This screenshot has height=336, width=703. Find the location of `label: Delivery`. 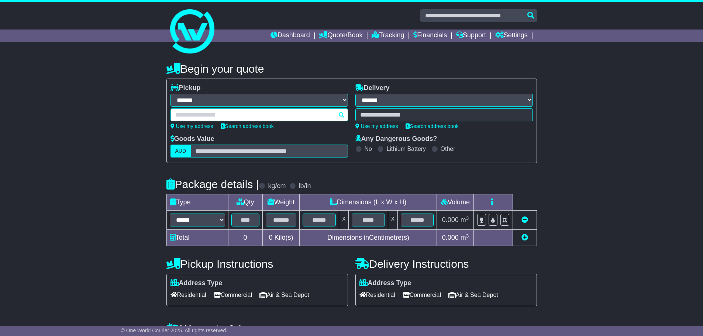

label: Delivery is located at coordinates (372, 88).